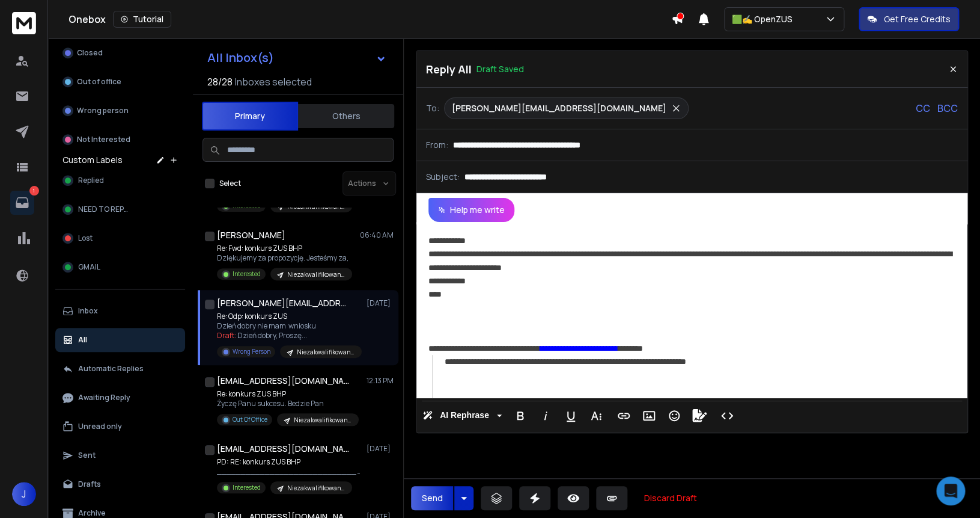  What do you see at coordinates (100, 426) in the screenshot?
I see `p: Unread only` at bounding box center [100, 426].